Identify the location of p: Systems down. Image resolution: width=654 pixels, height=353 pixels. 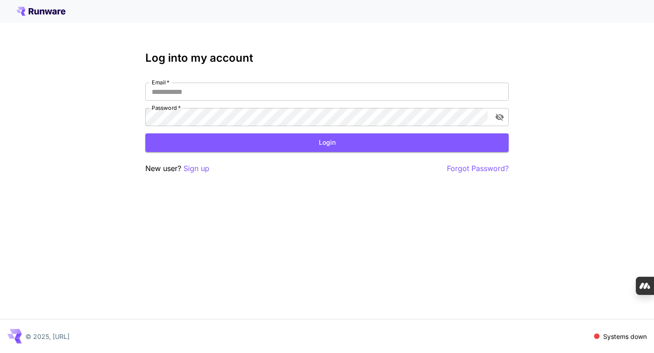
(625, 337).